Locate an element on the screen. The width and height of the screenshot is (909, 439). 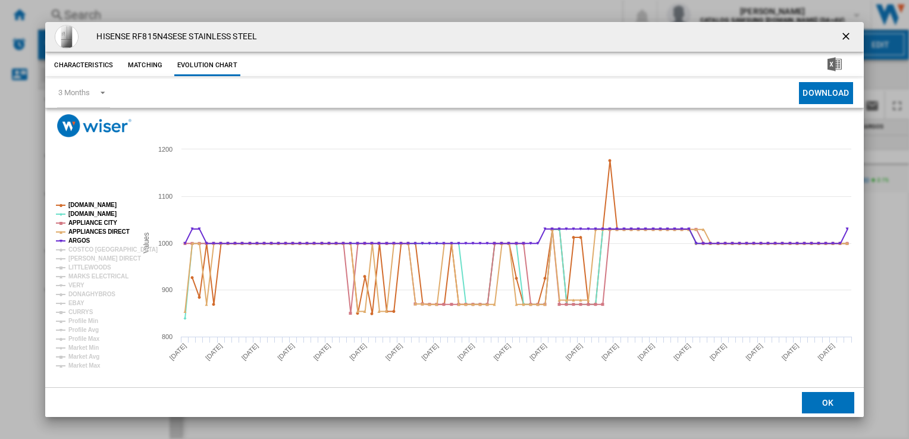
img: logo_wiser_300x94.png is located at coordinates (94, 125).